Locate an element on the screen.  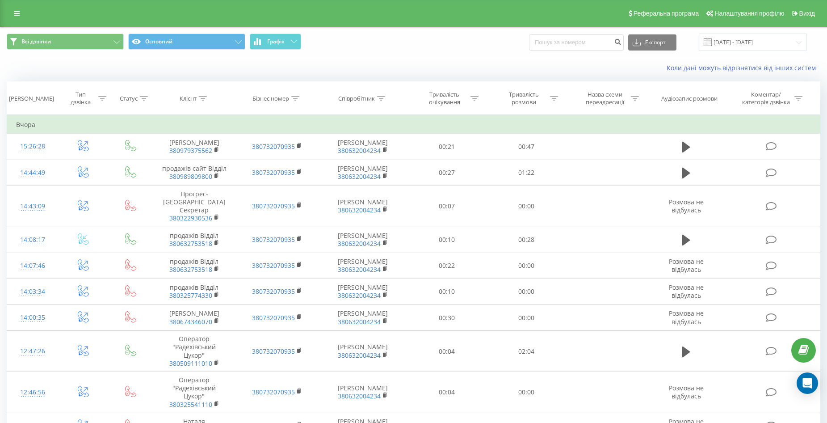
span: Графік is located at coordinates (276, 42).